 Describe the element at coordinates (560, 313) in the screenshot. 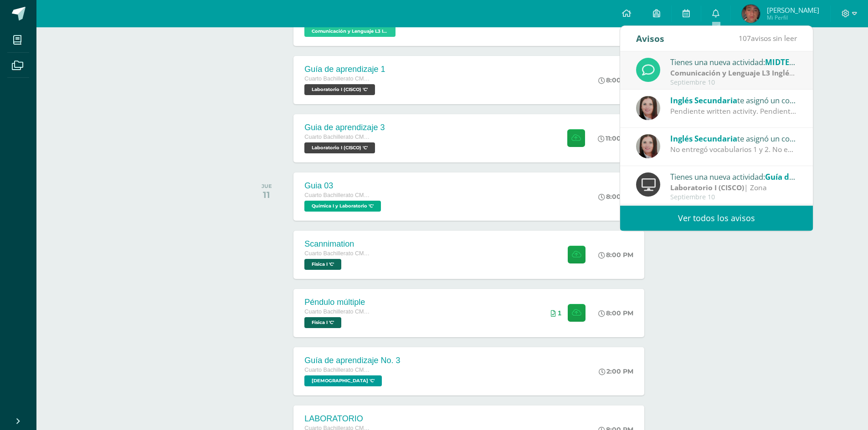

I see `span: 1` at that location.